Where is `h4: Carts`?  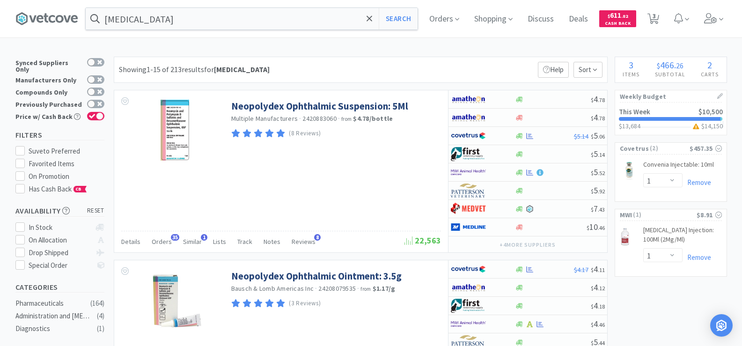 h4: Carts is located at coordinates (710, 74).